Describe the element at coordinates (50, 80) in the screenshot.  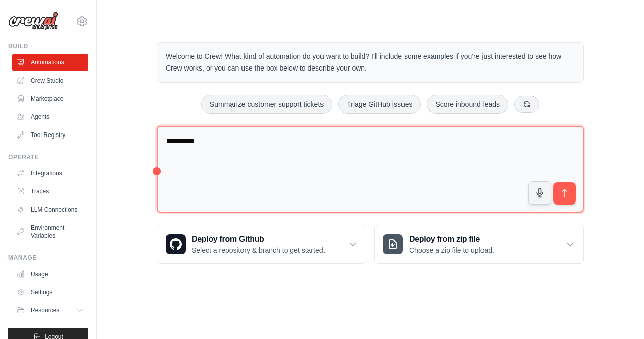
I see `a: Crew Studio` at that location.